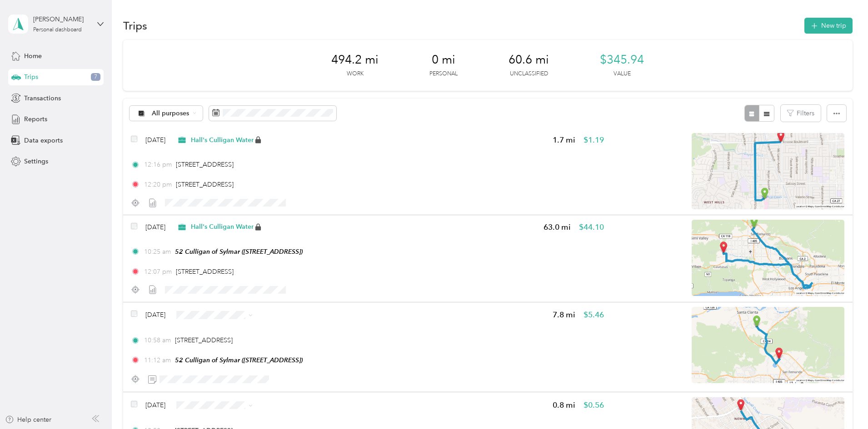 The height and width of the screenshot is (429, 868). What do you see at coordinates (32, 56) in the screenshot?
I see `span: Home` at bounding box center [32, 56].